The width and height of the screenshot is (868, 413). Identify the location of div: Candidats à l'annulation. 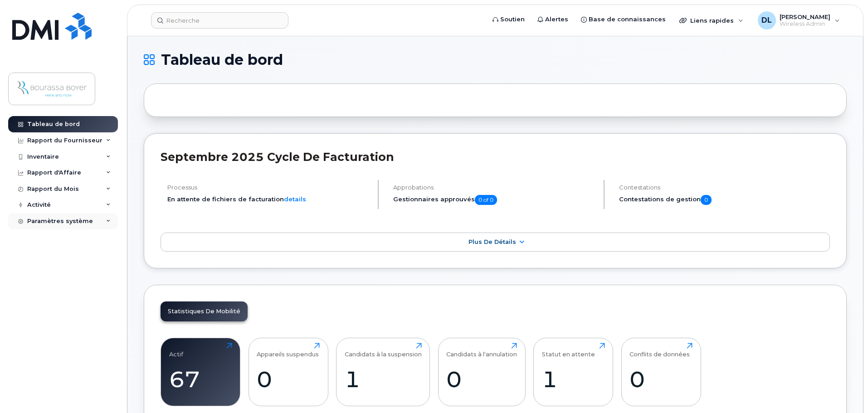
(482, 350).